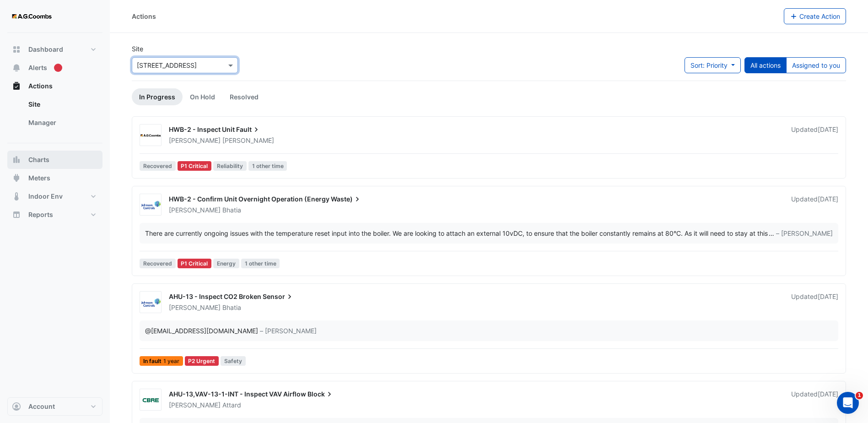 The image size is (868, 423). What do you see at coordinates (828, 296) in the screenshot?
I see `span: Mon 19-May-2025 09:42 AEST` at bounding box center [828, 296].